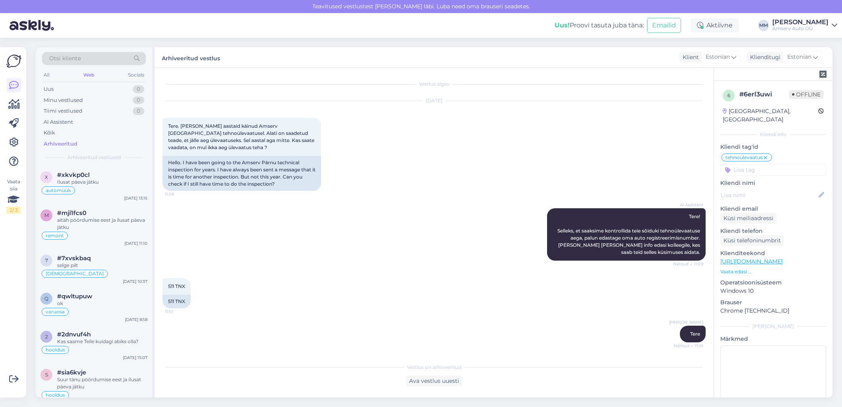  What do you see at coordinates (562, 25) in the screenshot?
I see `b: Uus!` at bounding box center [562, 25].